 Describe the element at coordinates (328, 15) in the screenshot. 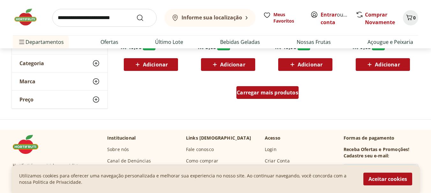

I see `a: Entrar` at that location.